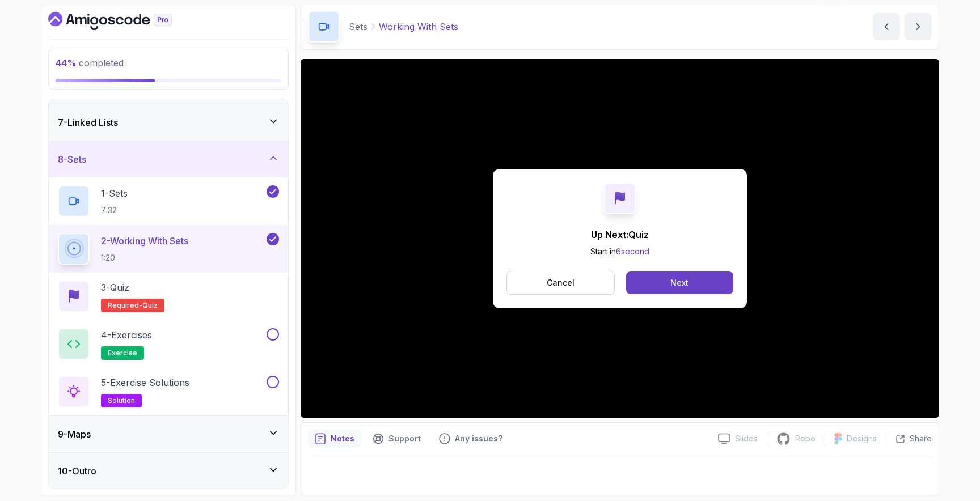  Describe the element at coordinates (343, 438) in the screenshot. I see `p: Notes` at that location.